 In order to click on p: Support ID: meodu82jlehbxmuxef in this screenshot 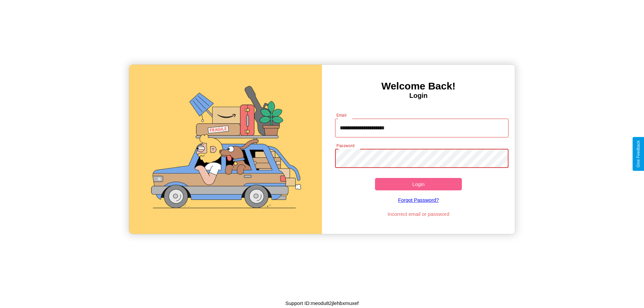, I will do `click(322, 303)`.